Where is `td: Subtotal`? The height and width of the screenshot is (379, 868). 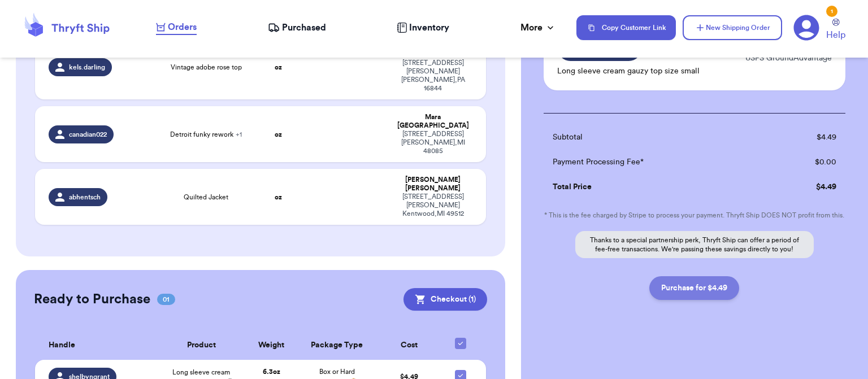 td: Subtotal is located at coordinates (655, 137).